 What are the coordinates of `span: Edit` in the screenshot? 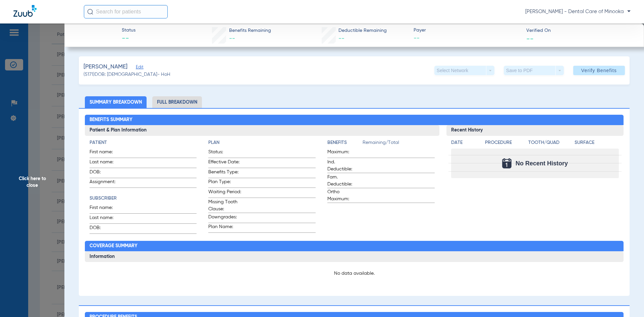 It's located at (139, 68).